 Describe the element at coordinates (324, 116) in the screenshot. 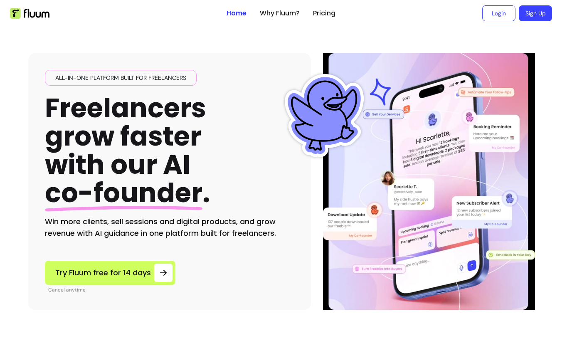

I see `img: Fluum Duck sticker` at that location.